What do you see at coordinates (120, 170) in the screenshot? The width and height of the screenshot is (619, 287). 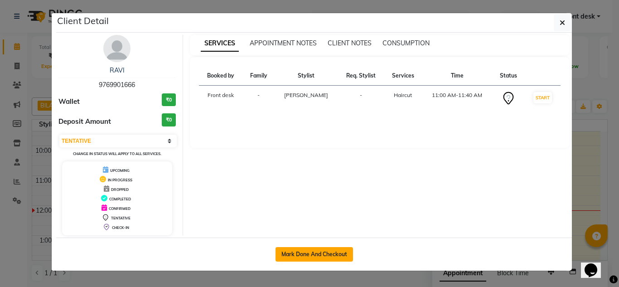 I see `span: UPCOMING` at bounding box center [120, 170].